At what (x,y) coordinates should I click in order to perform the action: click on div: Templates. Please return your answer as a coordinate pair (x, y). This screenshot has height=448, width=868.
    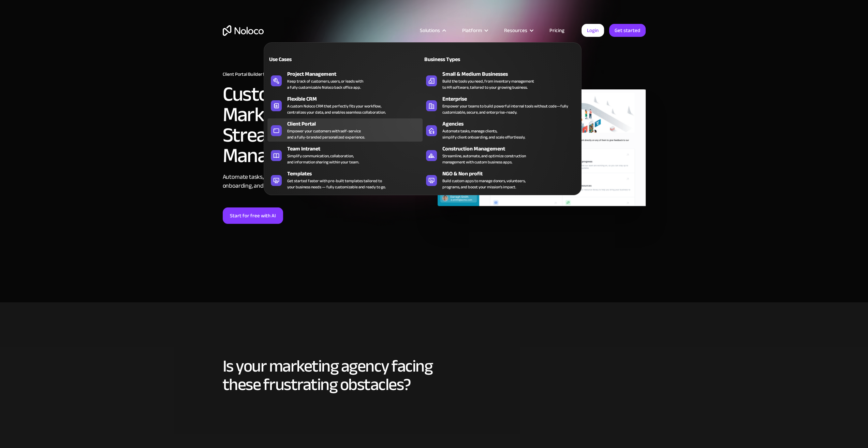
    Looking at the image, I should click on (356, 174).